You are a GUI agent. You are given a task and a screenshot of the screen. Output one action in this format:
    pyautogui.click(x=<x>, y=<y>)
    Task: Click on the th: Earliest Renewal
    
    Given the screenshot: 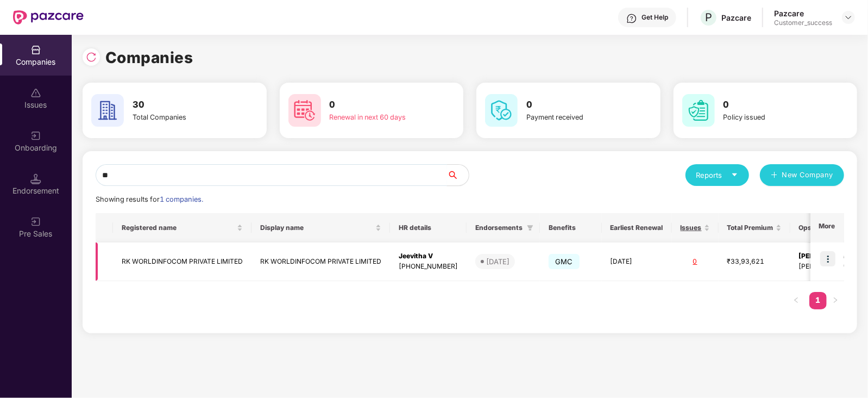 What is the action you would take?
    pyautogui.click(x=637, y=228)
    